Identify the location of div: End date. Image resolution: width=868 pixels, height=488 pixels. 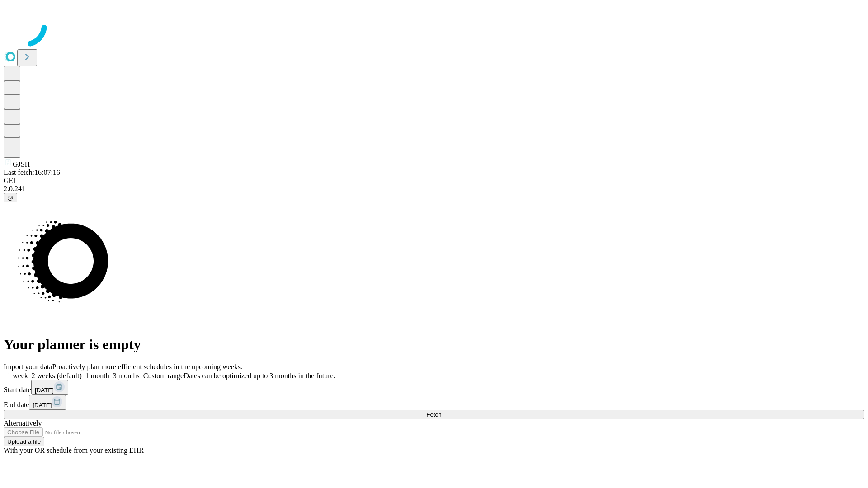
(434, 402).